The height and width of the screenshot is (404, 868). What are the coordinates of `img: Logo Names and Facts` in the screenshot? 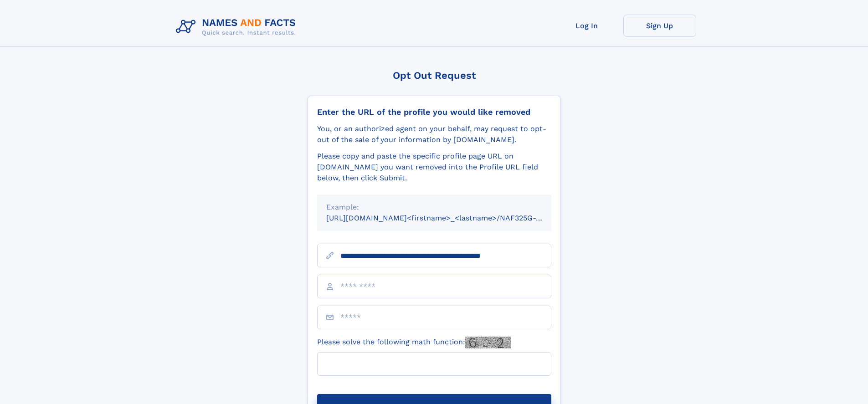 It's located at (238, 27).